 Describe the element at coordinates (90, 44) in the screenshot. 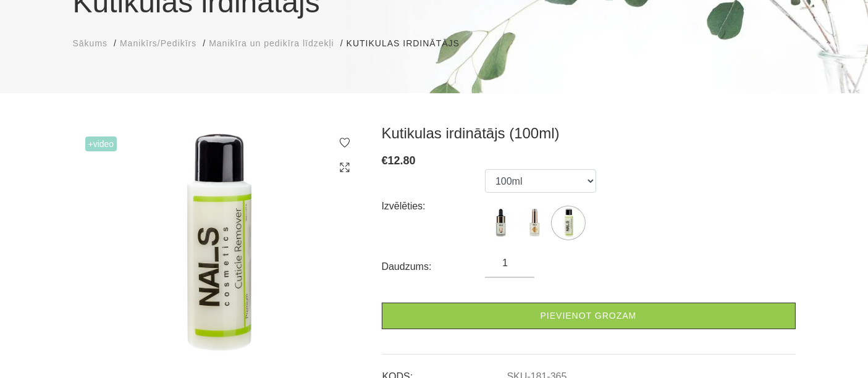

I see `span: Sākums` at that location.